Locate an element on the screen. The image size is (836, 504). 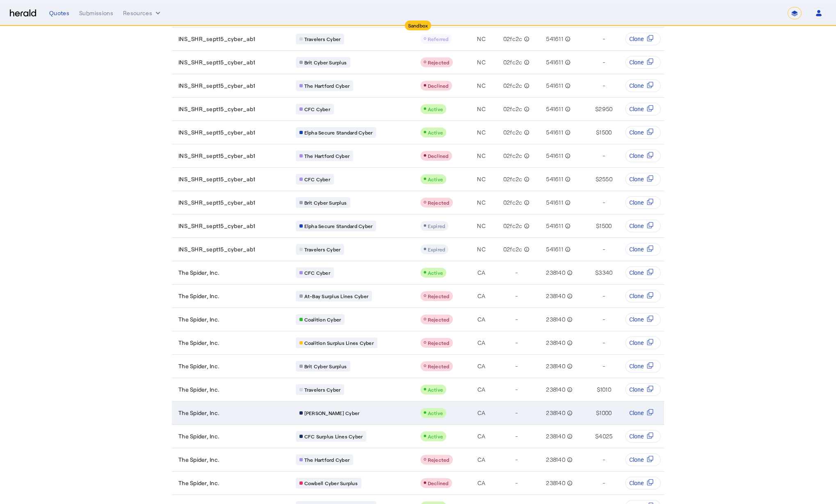
span: 2950 is located at coordinates (605, 109).